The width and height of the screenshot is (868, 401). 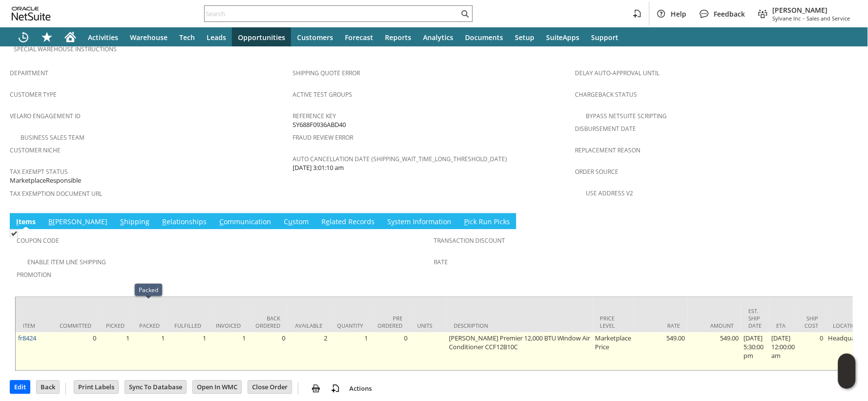 I want to click on a: Chargeback Status, so click(x=606, y=95).